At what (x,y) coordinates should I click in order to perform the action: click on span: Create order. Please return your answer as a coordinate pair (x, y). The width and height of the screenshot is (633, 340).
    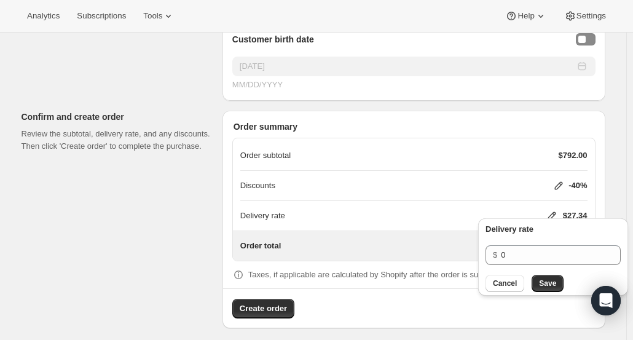
    Looking at the image, I should click on (263, 308).